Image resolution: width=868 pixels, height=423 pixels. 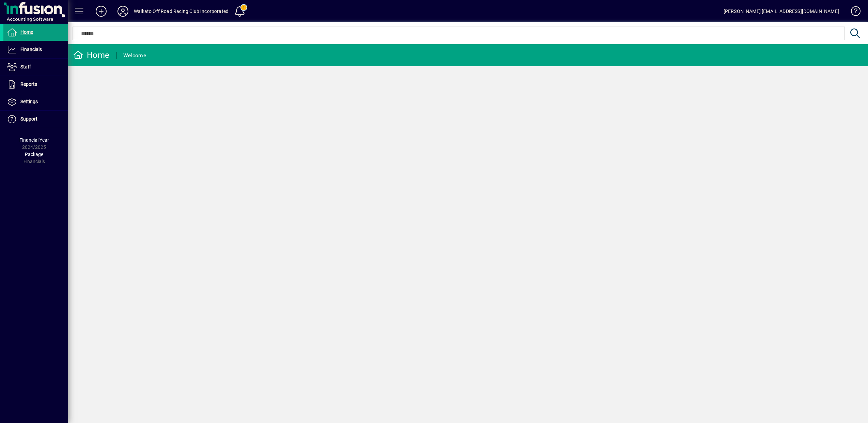 I want to click on div: Home, so click(x=92, y=55).